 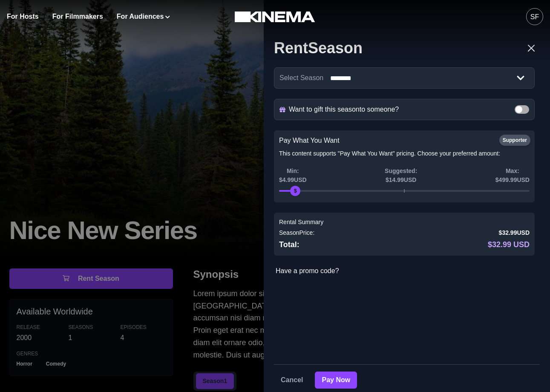 What do you see at coordinates (297, 233) in the screenshot?
I see `p: Season Price:` at bounding box center [297, 233].